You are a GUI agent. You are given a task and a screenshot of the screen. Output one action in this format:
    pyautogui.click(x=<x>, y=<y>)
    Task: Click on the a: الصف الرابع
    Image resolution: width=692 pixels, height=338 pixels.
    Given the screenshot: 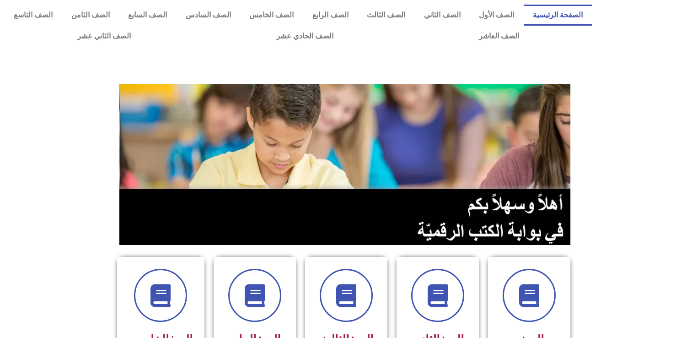 What is the action you would take?
    pyautogui.click(x=331, y=15)
    